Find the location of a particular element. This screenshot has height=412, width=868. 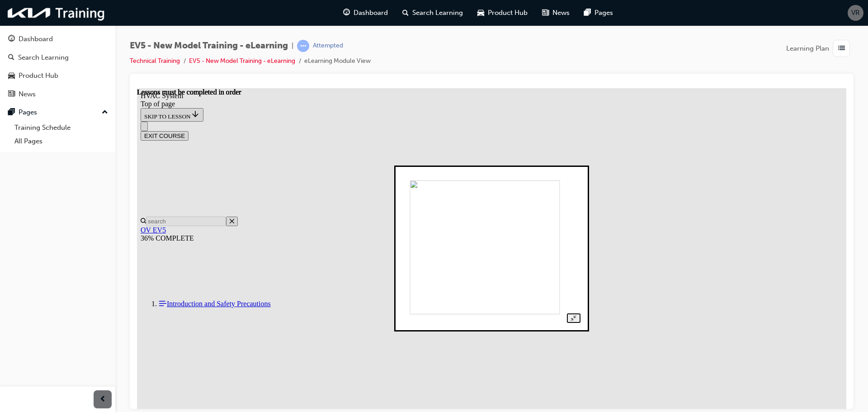

img: kia-training is located at coordinates (56, 13).